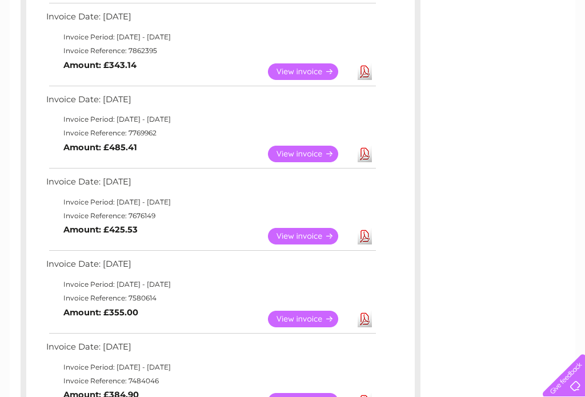 The image size is (585, 397). What do you see at coordinates (210, 216) in the screenshot?
I see `td: Invoice Reference: 7676149` at bounding box center [210, 216].